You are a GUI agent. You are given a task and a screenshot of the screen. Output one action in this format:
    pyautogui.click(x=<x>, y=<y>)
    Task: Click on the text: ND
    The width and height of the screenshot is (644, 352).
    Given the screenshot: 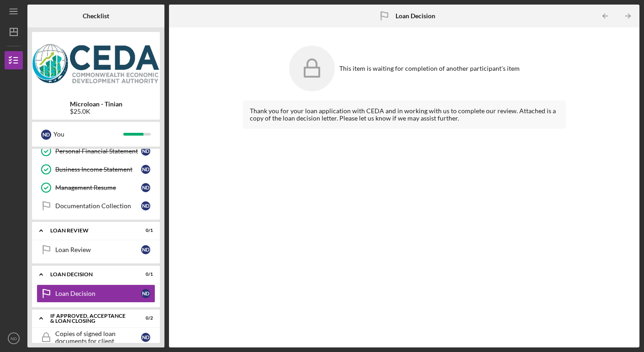 What is the action you would take?
    pyautogui.click(x=13, y=339)
    